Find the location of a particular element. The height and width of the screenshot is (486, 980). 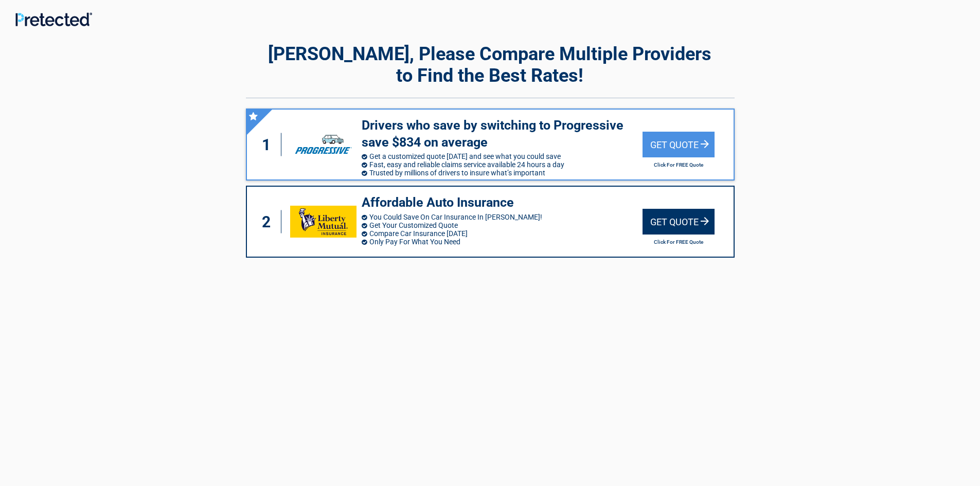

h3: Affordable Auto Insurance is located at coordinates (502, 202).